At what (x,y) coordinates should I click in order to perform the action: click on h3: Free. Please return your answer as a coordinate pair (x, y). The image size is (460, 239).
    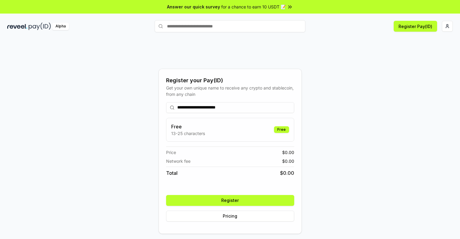
    Looking at the image, I should click on (188, 127).